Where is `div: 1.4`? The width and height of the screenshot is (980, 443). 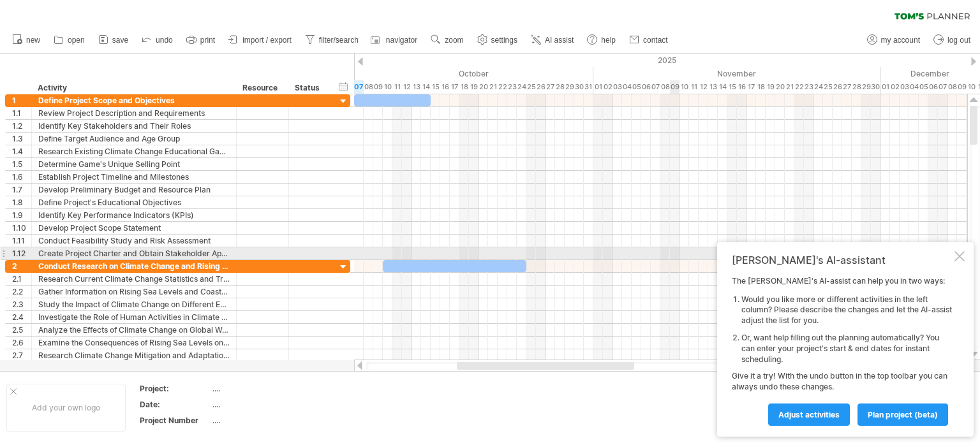 div: 1.4 is located at coordinates (21, 151).